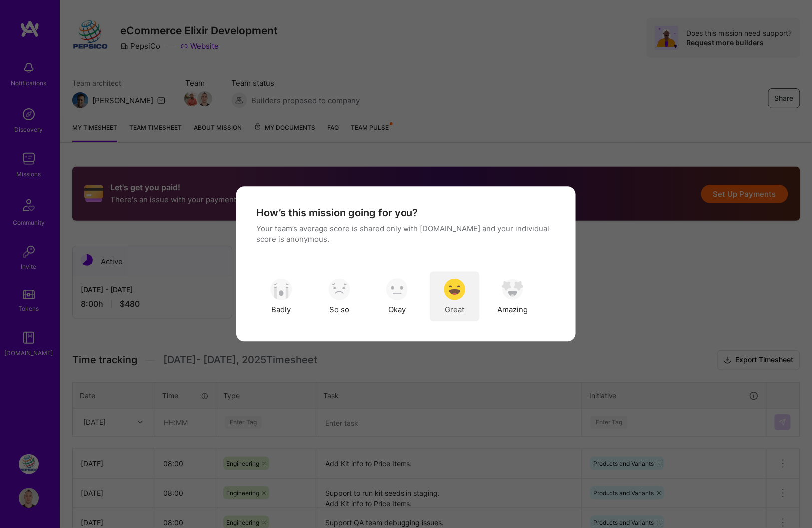 The width and height of the screenshot is (812, 528). What do you see at coordinates (406, 264) in the screenshot?
I see `div: modal` at bounding box center [406, 264].